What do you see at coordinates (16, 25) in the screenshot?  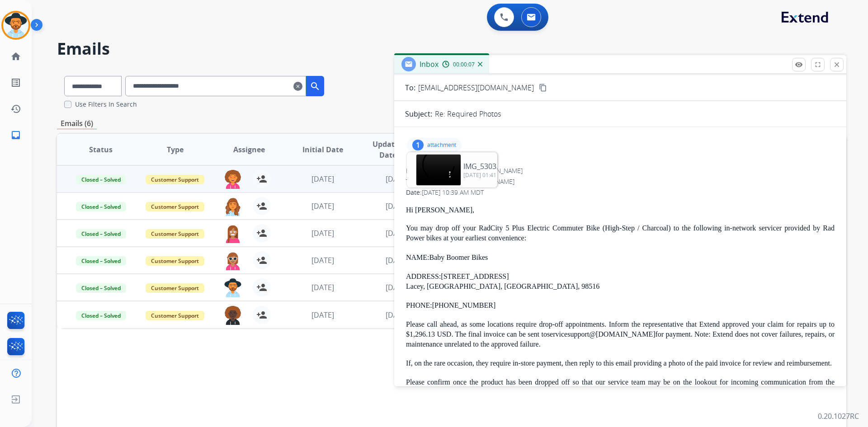 I see `img: avatar` at bounding box center [16, 25].